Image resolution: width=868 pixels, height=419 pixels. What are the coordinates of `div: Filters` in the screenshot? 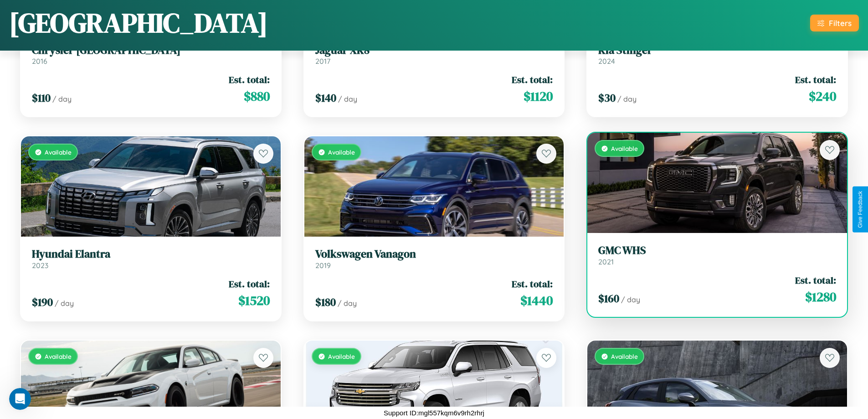 It's located at (840, 23).